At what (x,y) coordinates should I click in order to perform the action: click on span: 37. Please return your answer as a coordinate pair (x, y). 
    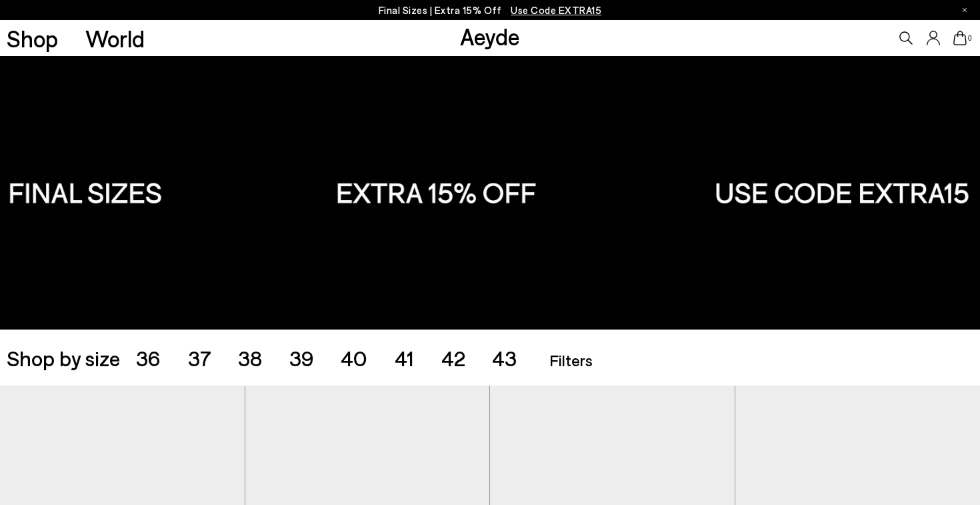
    Looking at the image, I should click on (199, 357).